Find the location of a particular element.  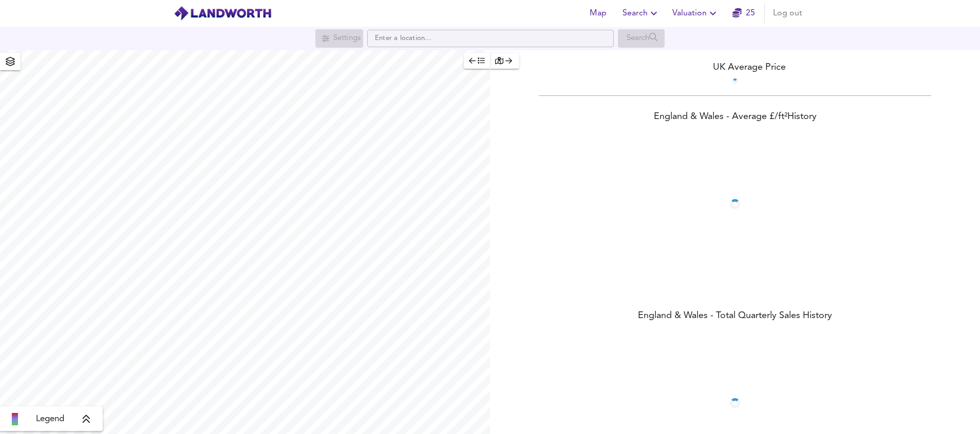

span: Log out is located at coordinates (788, 13).